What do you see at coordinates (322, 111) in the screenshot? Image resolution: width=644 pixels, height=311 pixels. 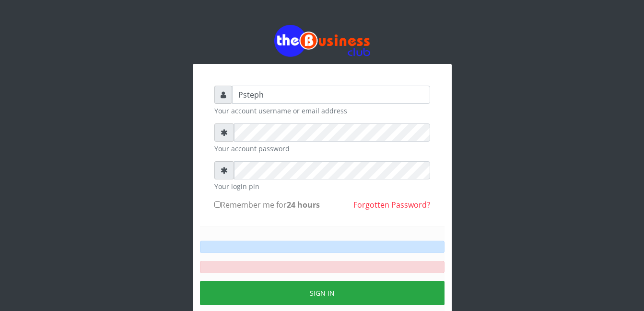 I see `small: Your account username or email address` at bounding box center [322, 111].